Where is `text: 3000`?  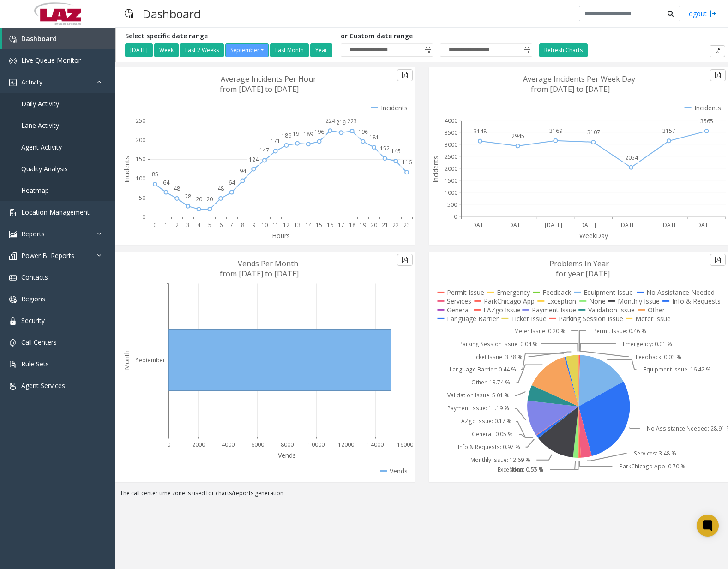 text: 3000 is located at coordinates (451, 144).